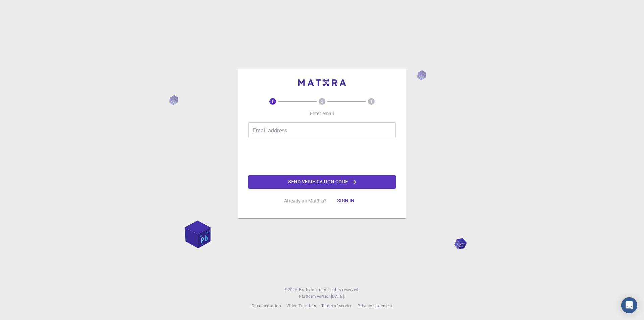 This screenshot has height=320, width=644. What do you see at coordinates (342, 290) in the screenshot?
I see `span: All rights reserved.` at bounding box center [342, 290].